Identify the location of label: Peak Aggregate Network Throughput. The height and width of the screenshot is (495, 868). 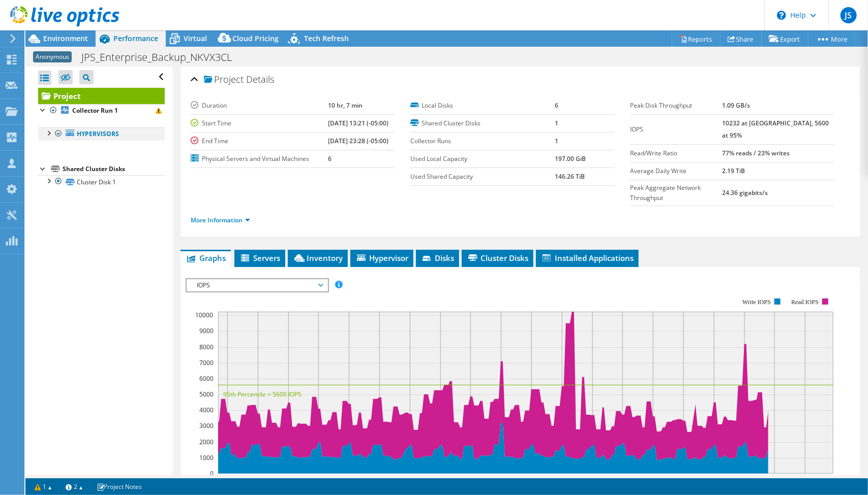
(676, 193).